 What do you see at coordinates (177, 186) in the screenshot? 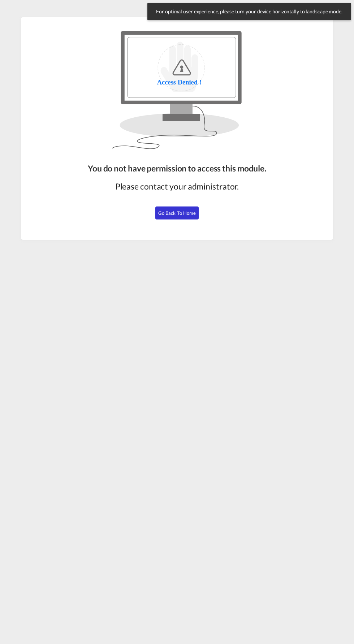
I see `span: Please contact your administrator.` at bounding box center [177, 186].